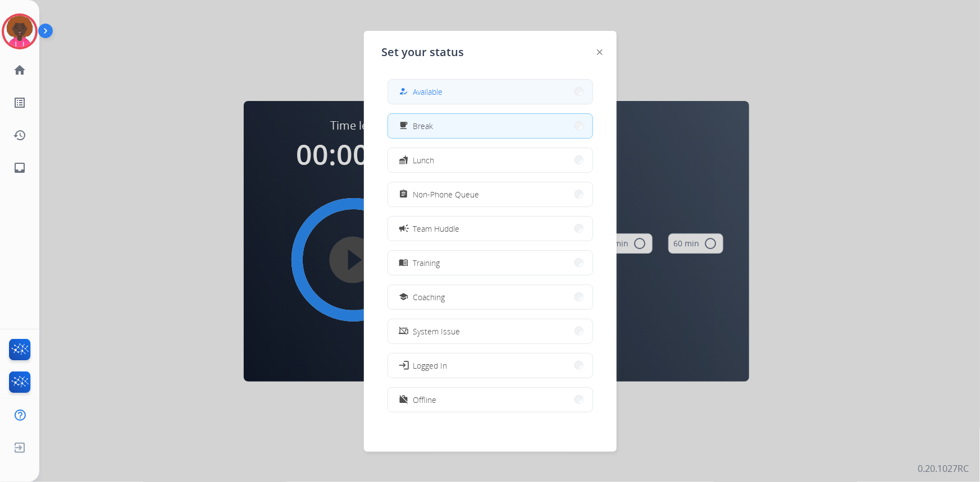 This screenshot has height=482, width=980. Describe the element at coordinates (447, 195) in the screenshot. I see `span: Non-Phone Queue` at that location.